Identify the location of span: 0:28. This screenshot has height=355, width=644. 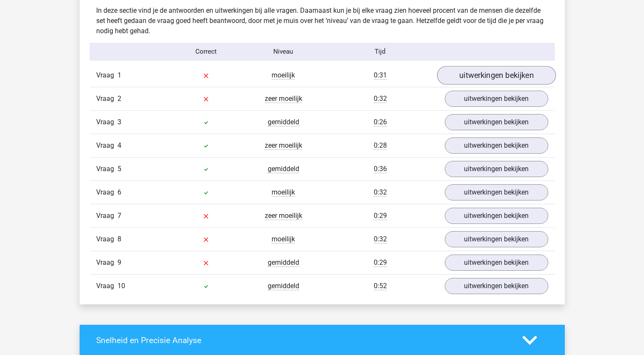
(380, 145).